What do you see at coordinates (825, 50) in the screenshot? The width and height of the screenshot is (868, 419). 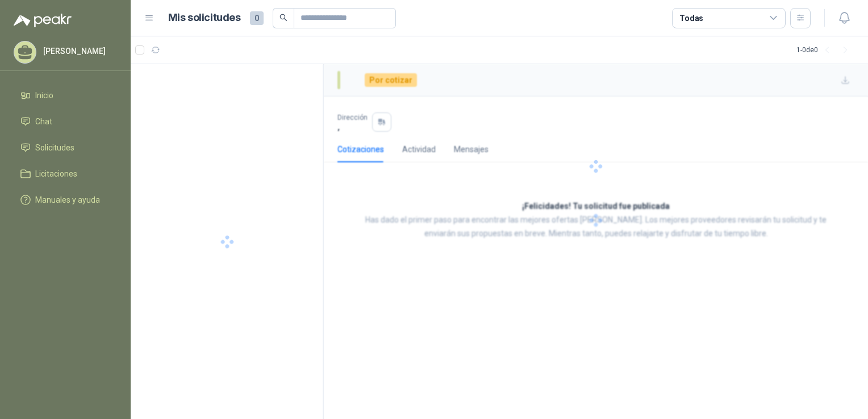 I see `div: 1 - 0 de 0` at bounding box center [825, 50].